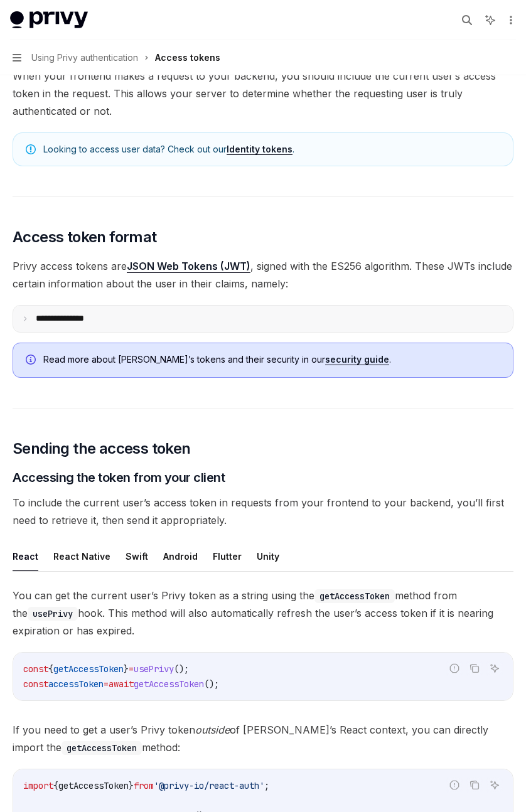 This screenshot has height=812, width=526. What do you see at coordinates (188, 58) in the screenshot?
I see `div: Access tokens` at bounding box center [188, 58].